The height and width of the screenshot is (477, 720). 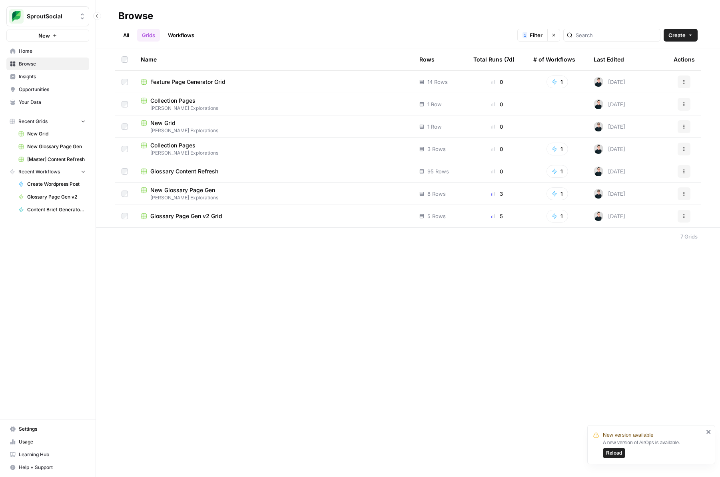 What do you see at coordinates (52, 147) in the screenshot?
I see `a: New Glossary Page Gen` at bounding box center [52, 147].